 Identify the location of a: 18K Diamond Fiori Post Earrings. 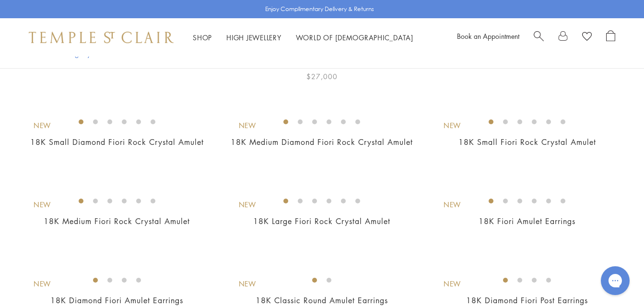
(527, 300).